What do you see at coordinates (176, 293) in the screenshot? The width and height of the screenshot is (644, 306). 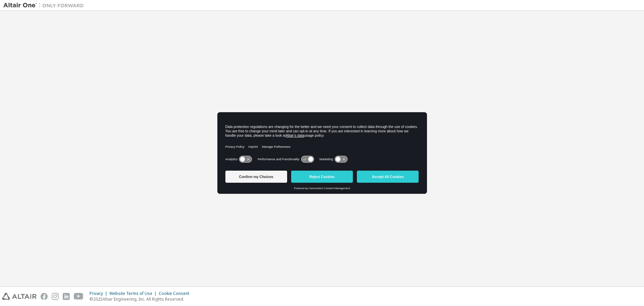 I see `div: Cookie Consent` at bounding box center [176, 293].